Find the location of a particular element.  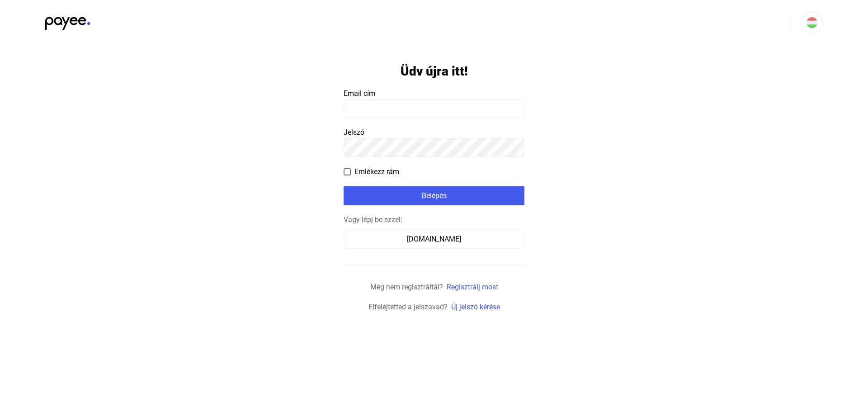

span: Jelszó is located at coordinates (354, 132).